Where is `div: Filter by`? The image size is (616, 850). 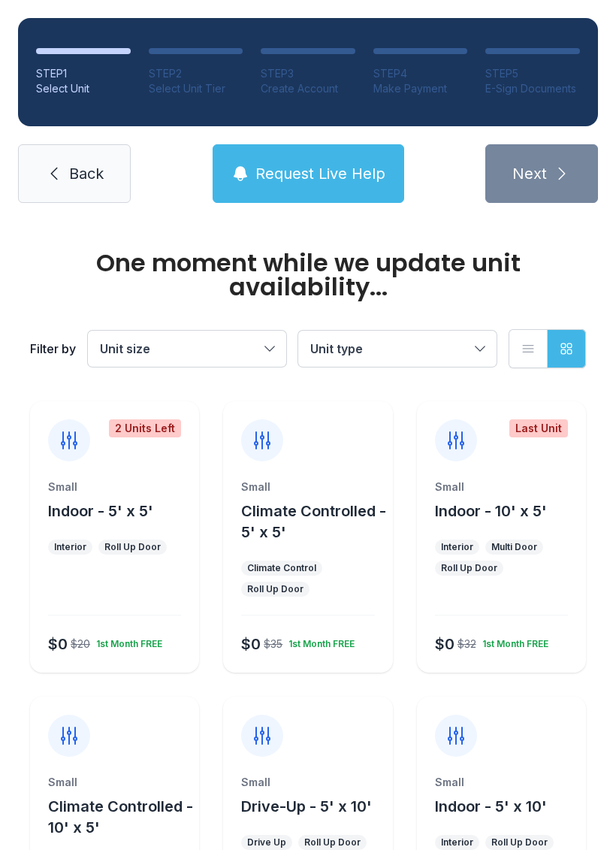
div: Filter by is located at coordinates (53, 349).